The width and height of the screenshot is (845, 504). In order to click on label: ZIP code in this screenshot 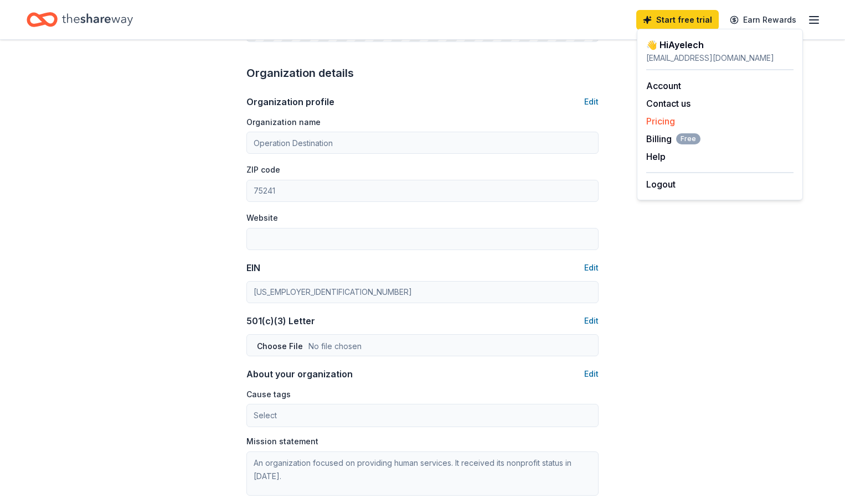, I will do `click(263, 170)`.